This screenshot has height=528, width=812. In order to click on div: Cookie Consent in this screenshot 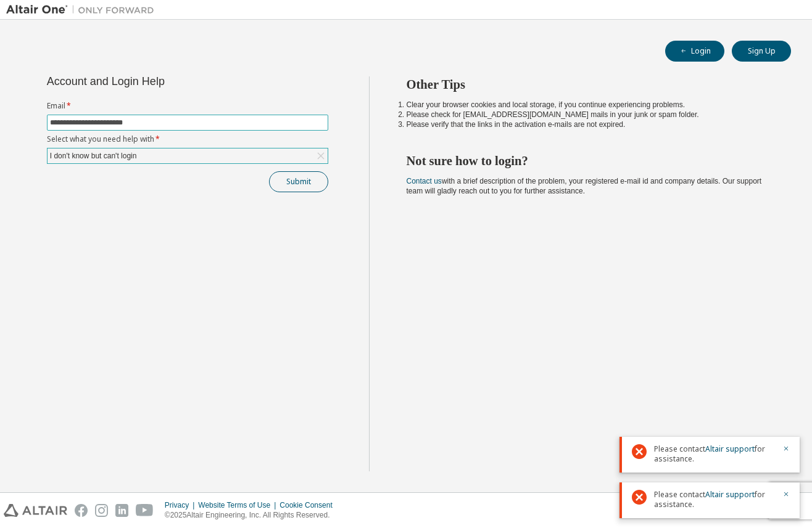, I will do `click(309, 505)`.